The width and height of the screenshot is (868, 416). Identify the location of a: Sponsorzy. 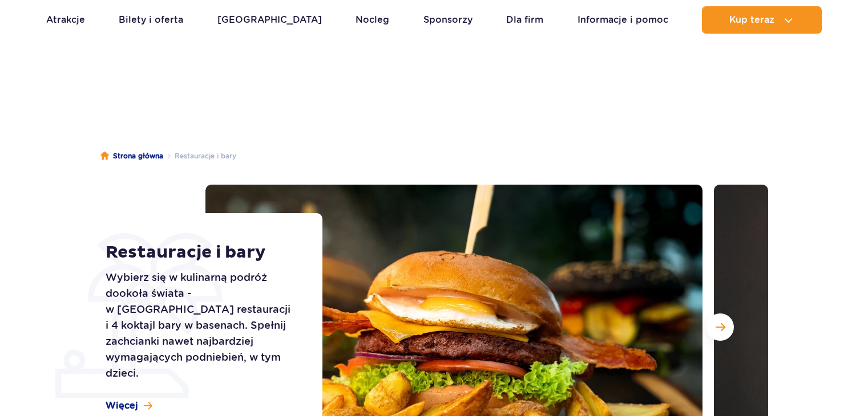
(448, 20).